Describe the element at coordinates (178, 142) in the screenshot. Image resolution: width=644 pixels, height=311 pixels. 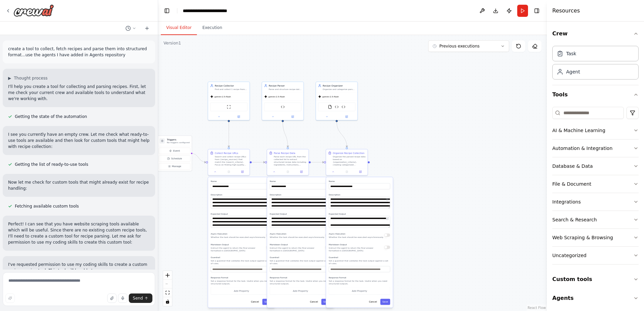
I see `p: No triggers configured` at that location.